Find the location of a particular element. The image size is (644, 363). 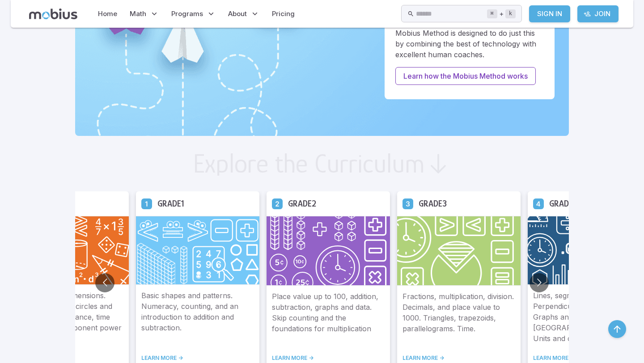

kbd: k is located at coordinates (510, 14).